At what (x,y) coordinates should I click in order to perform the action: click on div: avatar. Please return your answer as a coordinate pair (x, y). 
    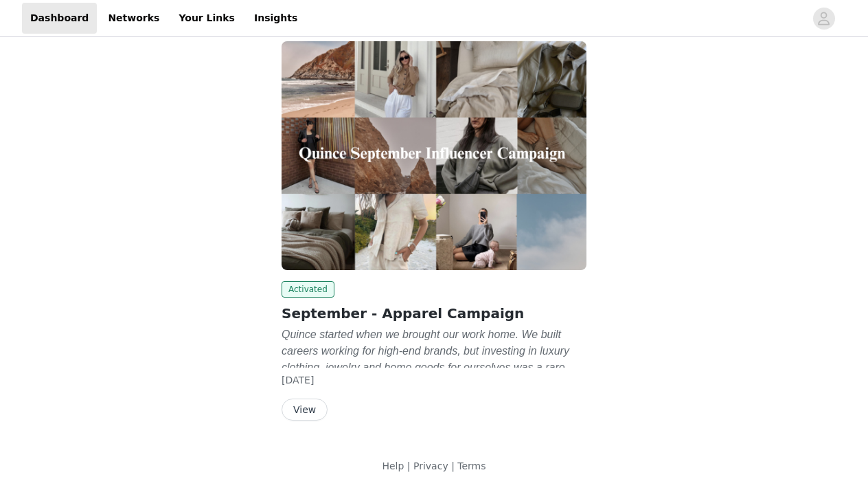
    Looking at the image, I should click on (823, 19).